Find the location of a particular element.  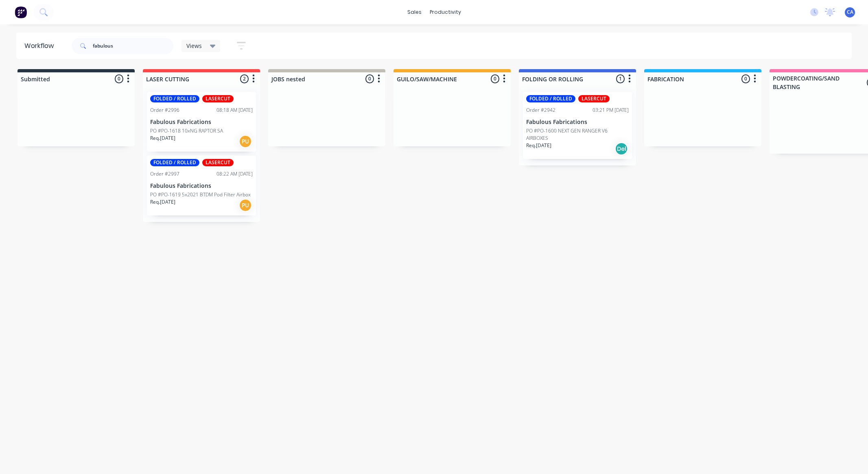

div: Order #2942 is located at coordinates (540, 110).